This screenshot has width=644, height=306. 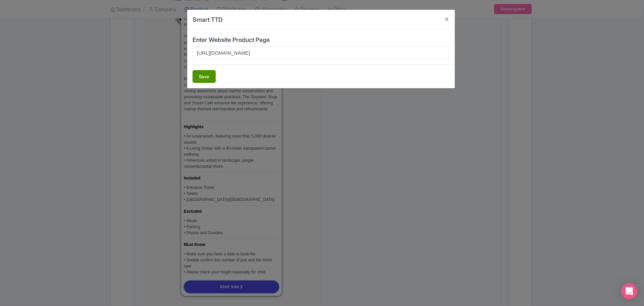 I want to click on button: Close, so click(x=447, y=19).